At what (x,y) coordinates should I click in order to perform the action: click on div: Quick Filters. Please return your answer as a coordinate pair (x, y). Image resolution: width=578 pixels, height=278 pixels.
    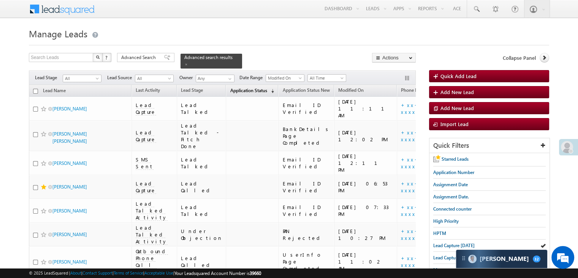
    Looking at the image, I should click on (490, 145).